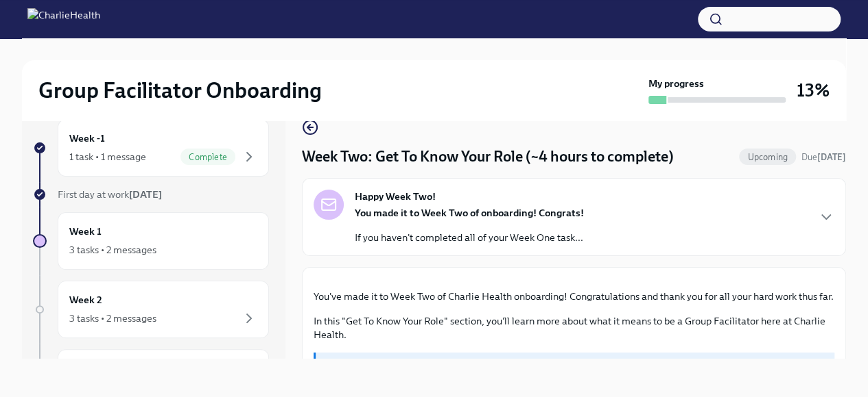  I want to click on h6: Week 2, so click(85, 300).